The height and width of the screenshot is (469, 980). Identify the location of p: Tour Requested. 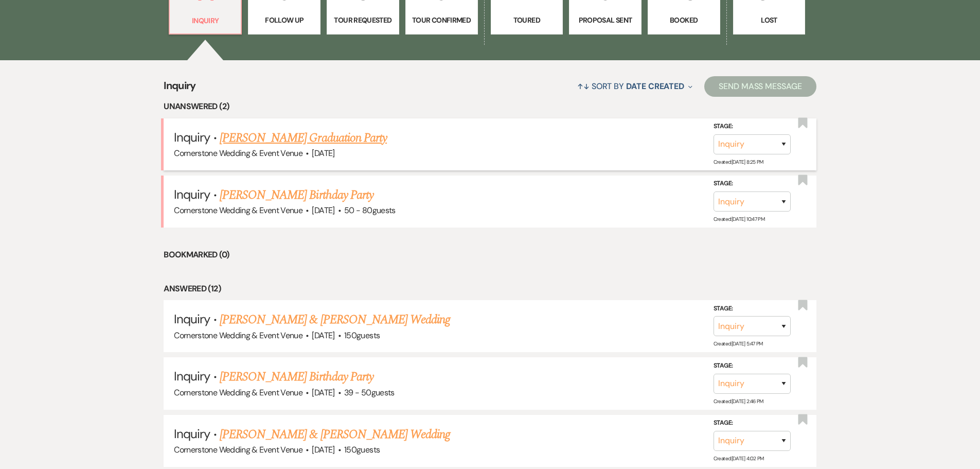
(362, 20).